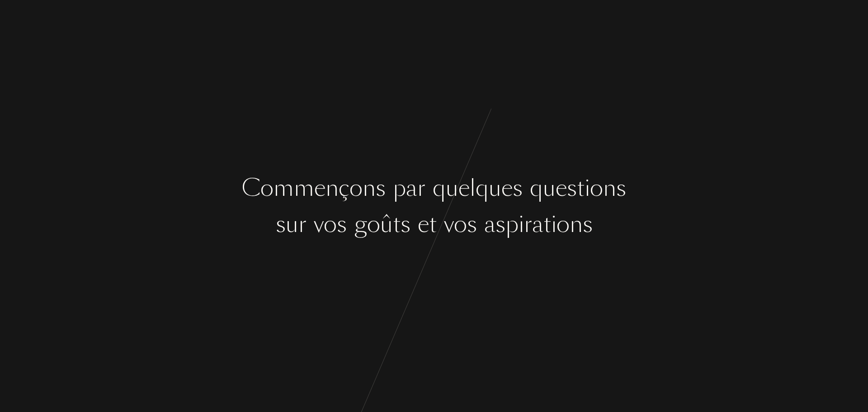 The height and width of the screenshot is (412, 868). Describe the element at coordinates (360, 224) in the screenshot. I see `div: g` at that location.